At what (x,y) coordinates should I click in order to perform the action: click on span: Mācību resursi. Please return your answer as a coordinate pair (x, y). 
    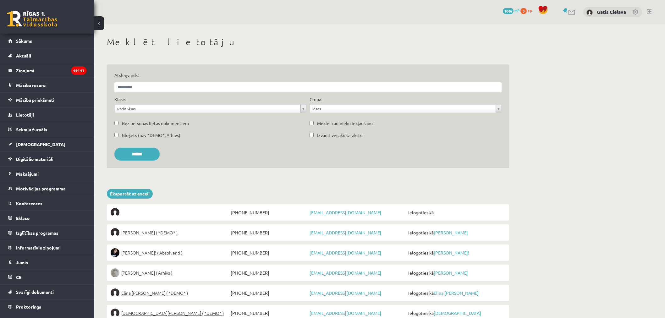
    Looking at the image, I should click on (31, 85).